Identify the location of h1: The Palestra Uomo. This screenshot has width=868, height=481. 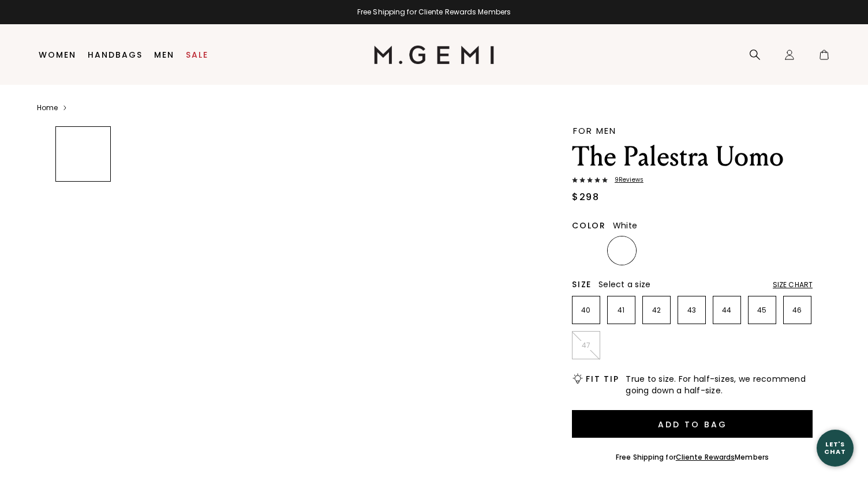
(692, 157).